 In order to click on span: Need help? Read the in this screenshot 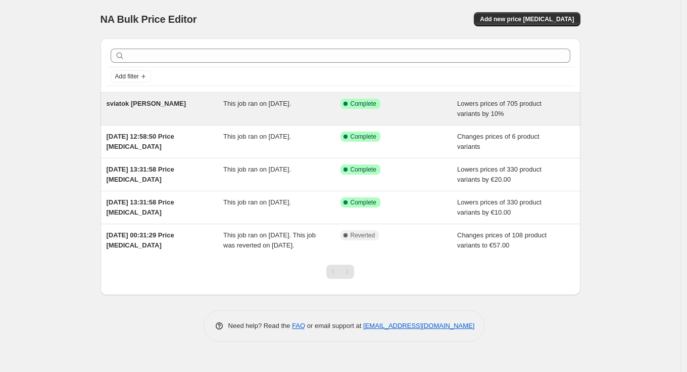, I will do `click(260, 325)`.